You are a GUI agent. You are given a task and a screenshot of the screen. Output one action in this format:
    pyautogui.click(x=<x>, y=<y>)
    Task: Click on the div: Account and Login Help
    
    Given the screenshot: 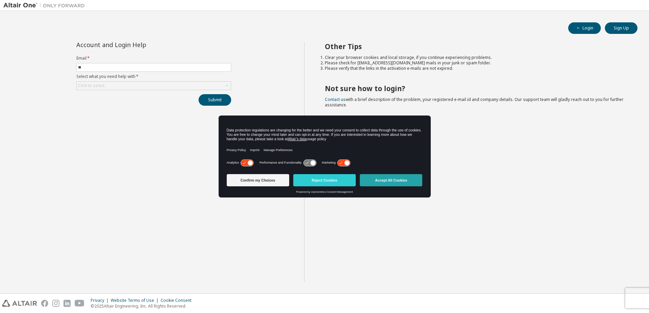 What is the action you would take?
    pyautogui.click(x=138, y=45)
    